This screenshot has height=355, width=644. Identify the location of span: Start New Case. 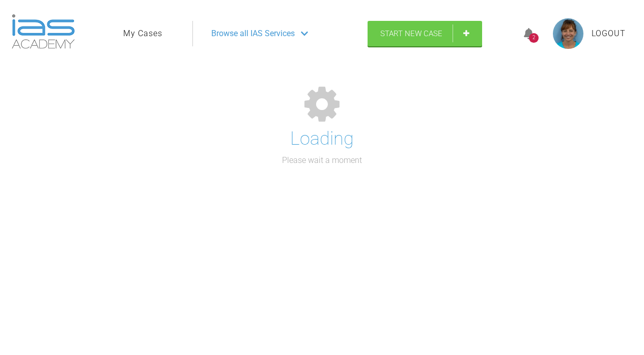
(411, 33).